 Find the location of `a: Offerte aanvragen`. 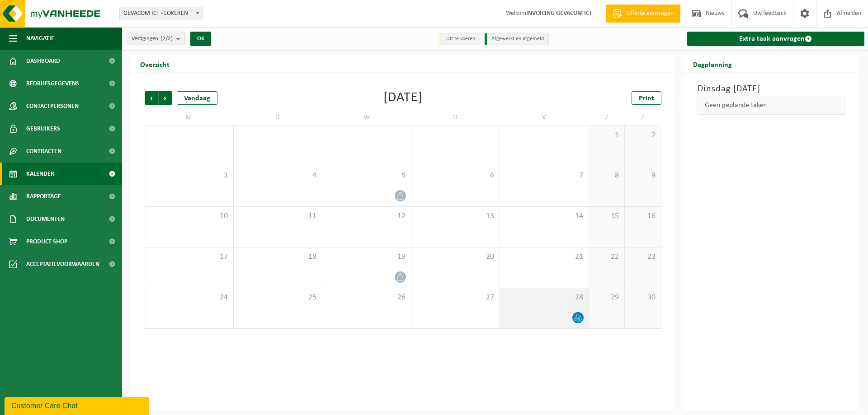

a: Offerte aanvragen is located at coordinates (643, 13).